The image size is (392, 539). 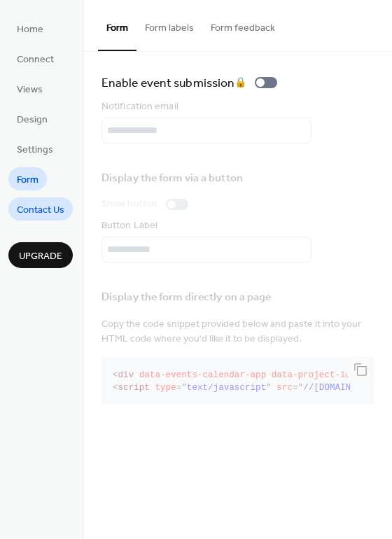 I want to click on span: Design, so click(x=32, y=120).